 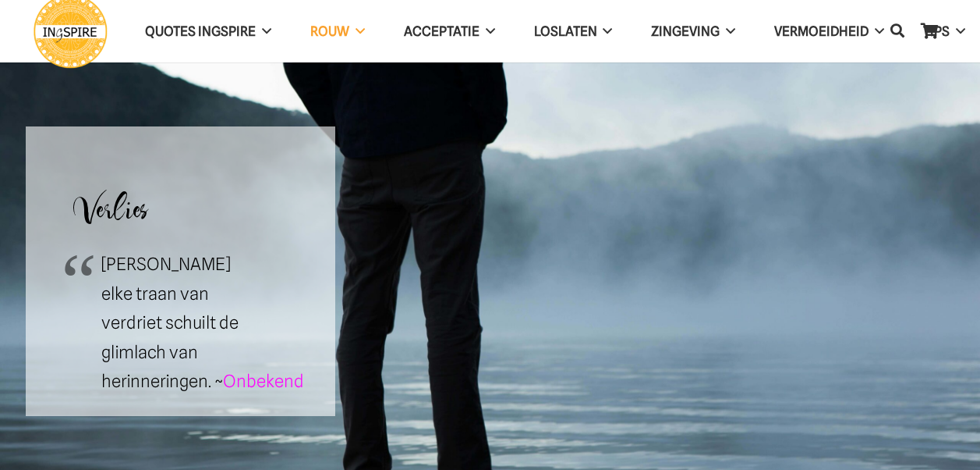 I want to click on a: Acceptatie, so click(x=449, y=31).